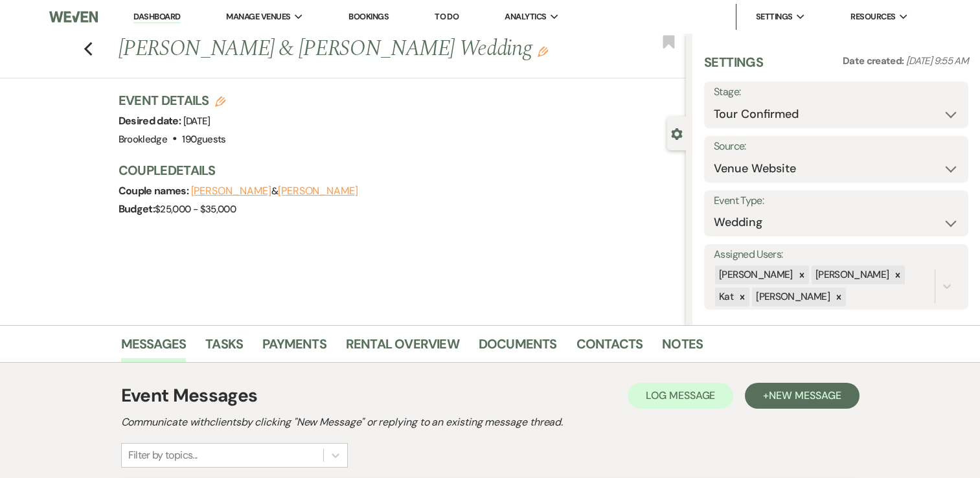 The width and height of the screenshot is (980, 478). I want to click on a: Payments, so click(294, 348).